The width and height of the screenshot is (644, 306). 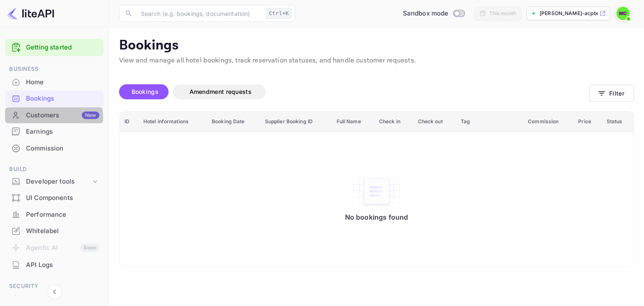 What do you see at coordinates (54, 231) in the screenshot?
I see `a: Whitelabel` at bounding box center [54, 231].